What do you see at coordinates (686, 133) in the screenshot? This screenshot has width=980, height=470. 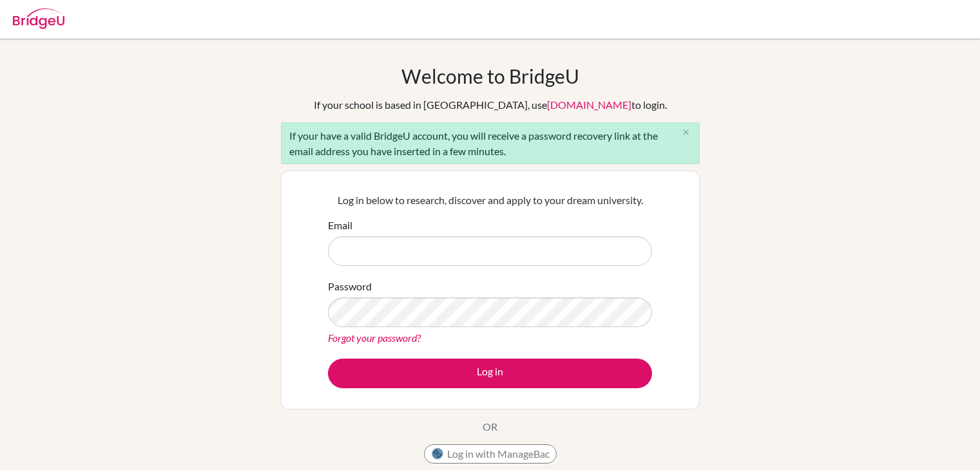 I see `button: Close` at bounding box center [686, 133].